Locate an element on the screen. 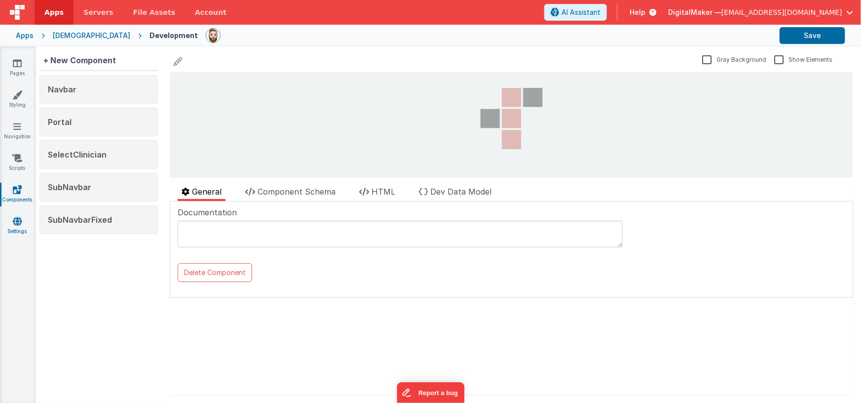 Image resolution: width=861 pixels, height=403 pixels. span: SubNavbarFixed is located at coordinates (80, 220).